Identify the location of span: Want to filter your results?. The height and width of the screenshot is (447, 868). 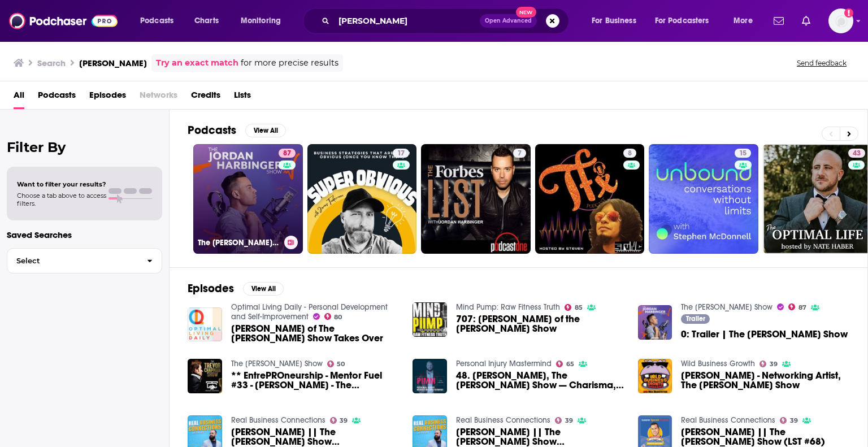
(62, 184).